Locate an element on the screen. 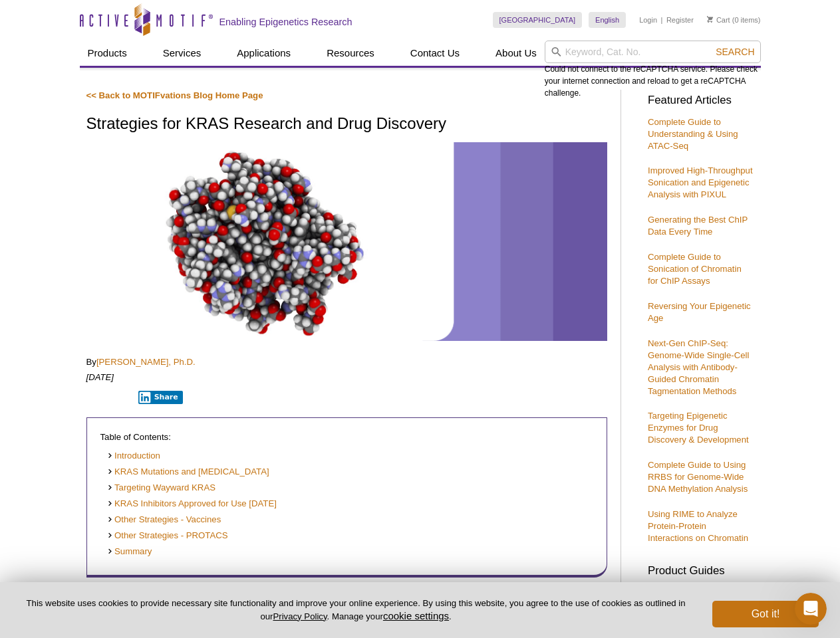 The height and width of the screenshot is (638, 840). a: Contact Us is located at coordinates (435, 53).